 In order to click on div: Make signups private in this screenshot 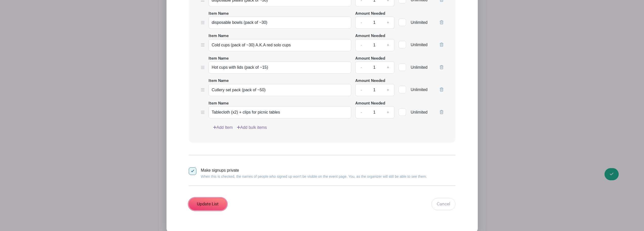, I will do `click(314, 173)`.